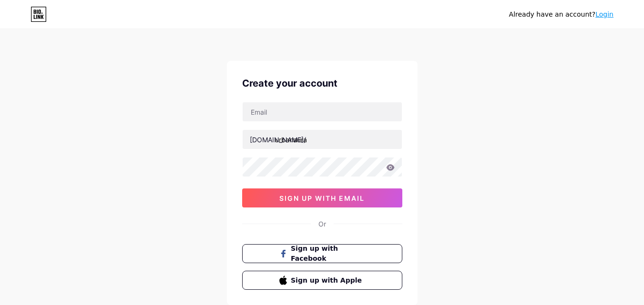  I want to click on span: Sign up with Facebook, so click(328, 254).